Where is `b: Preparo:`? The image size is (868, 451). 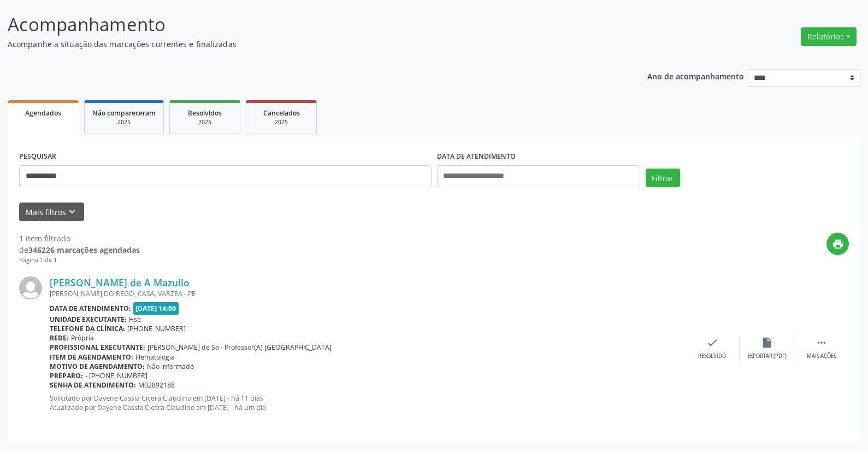 b: Preparo: is located at coordinates (66, 375).